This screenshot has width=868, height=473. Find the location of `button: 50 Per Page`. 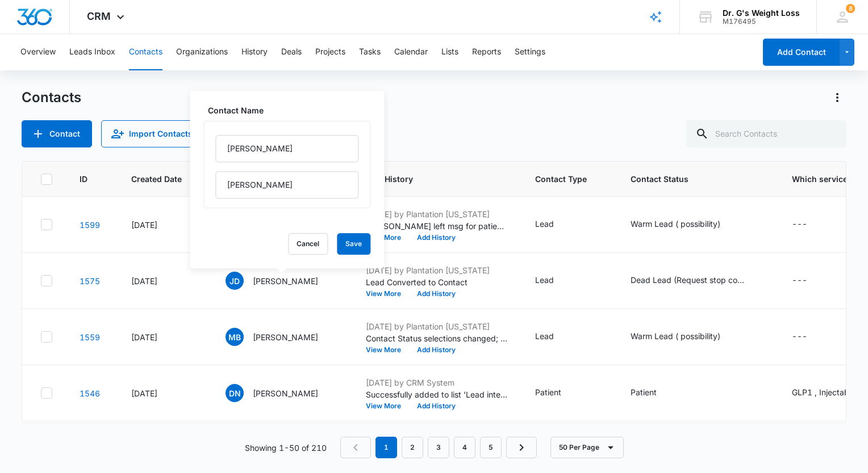

button: 50 Per Page is located at coordinates (587, 448).